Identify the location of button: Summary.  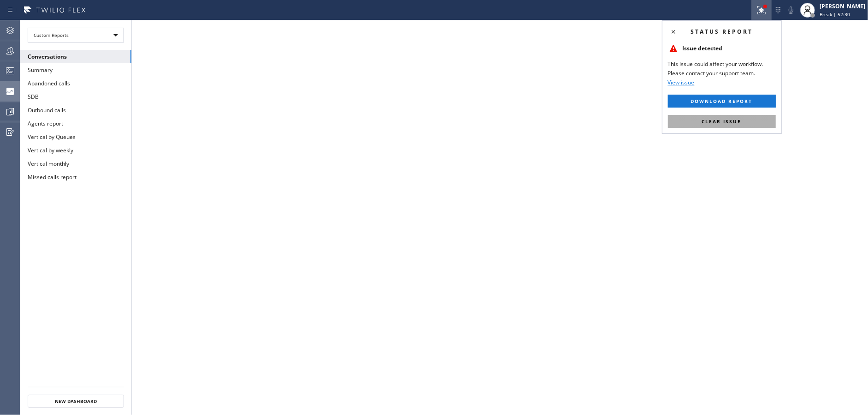
(76, 70).